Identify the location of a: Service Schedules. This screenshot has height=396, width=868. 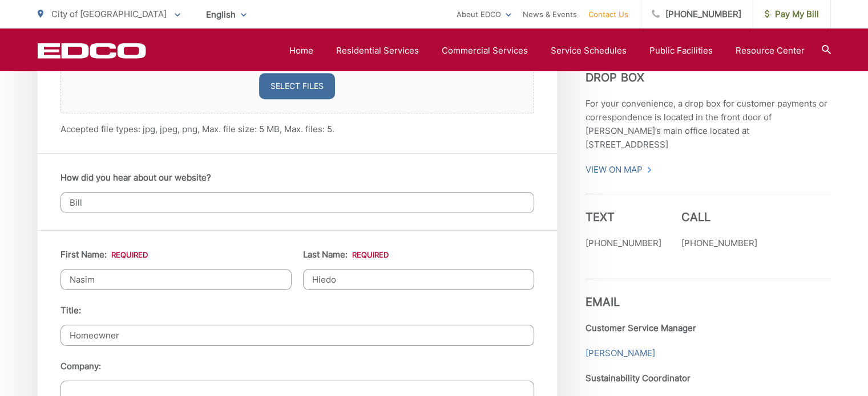
(588, 51).